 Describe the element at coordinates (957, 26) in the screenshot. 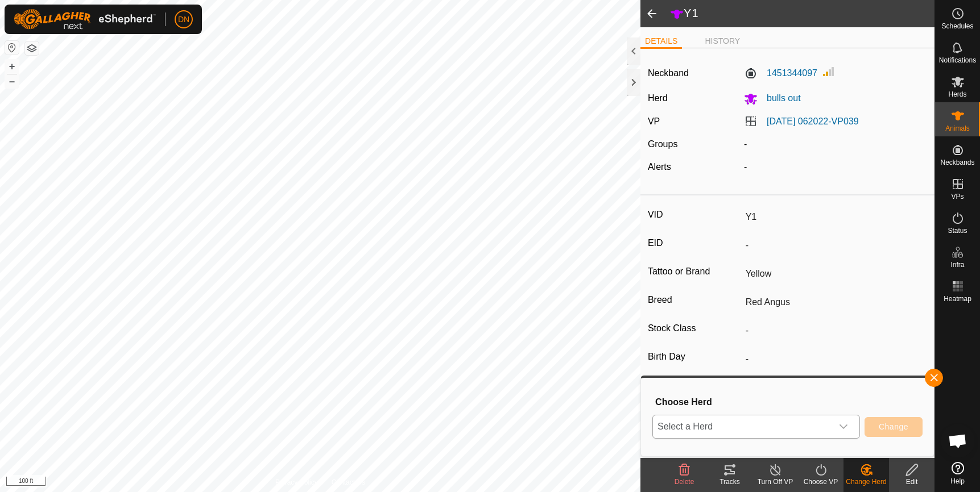

I see `span: Schedules` at that location.